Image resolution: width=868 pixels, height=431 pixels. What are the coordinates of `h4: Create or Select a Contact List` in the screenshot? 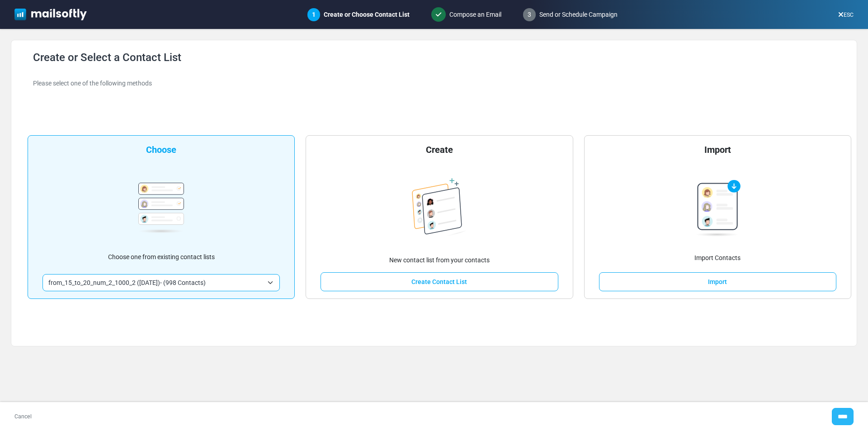 It's located at (440, 58).